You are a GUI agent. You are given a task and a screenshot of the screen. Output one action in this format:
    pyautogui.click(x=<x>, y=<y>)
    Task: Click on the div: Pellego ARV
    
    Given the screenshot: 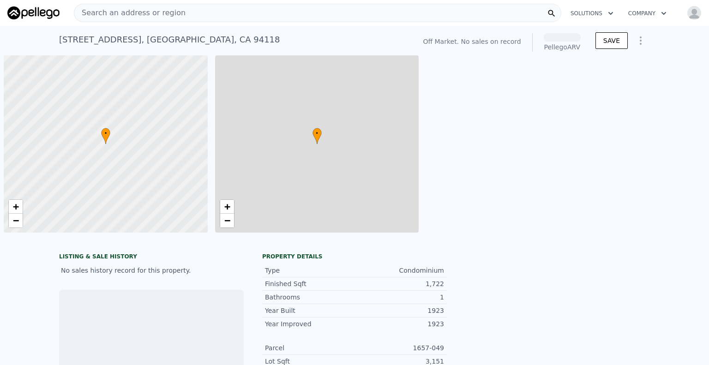 What is the action you would take?
    pyautogui.click(x=562, y=47)
    